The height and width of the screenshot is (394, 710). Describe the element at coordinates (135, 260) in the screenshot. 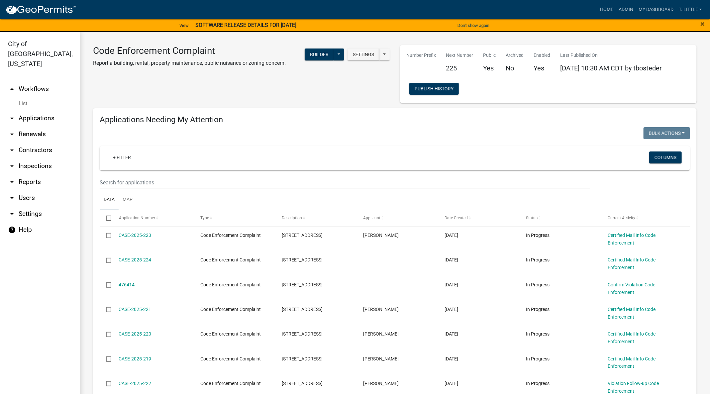

I see `a: CASE-2025-224` at that location.